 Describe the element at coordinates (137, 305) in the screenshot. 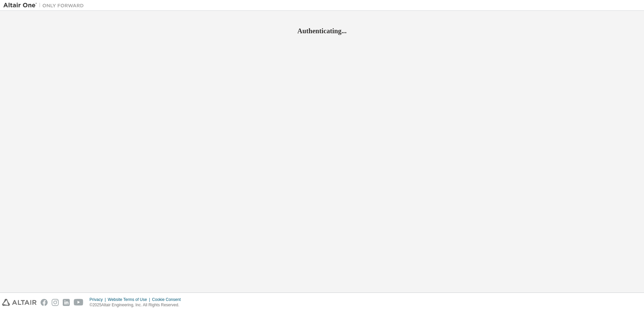

I see `p: © 2025 Altair Engineering, Inc. All Rights Reserved.` at that location.